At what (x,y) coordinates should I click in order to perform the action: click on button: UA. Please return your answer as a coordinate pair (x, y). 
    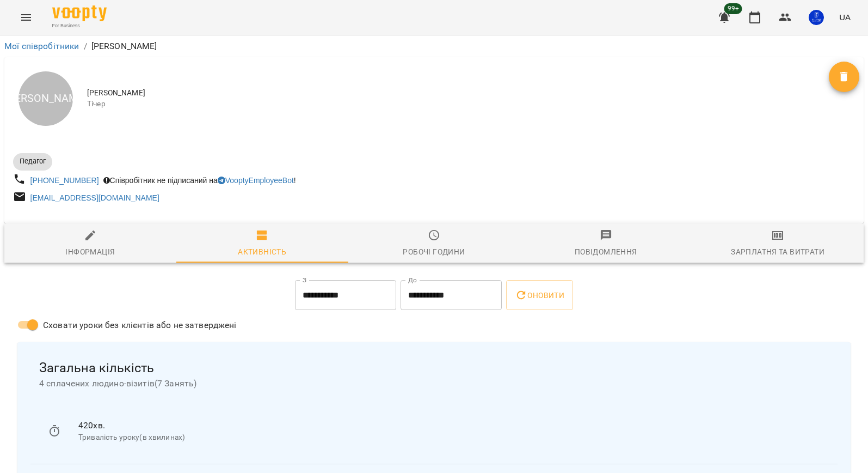
    Looking at the image, I should click on (844, 17).